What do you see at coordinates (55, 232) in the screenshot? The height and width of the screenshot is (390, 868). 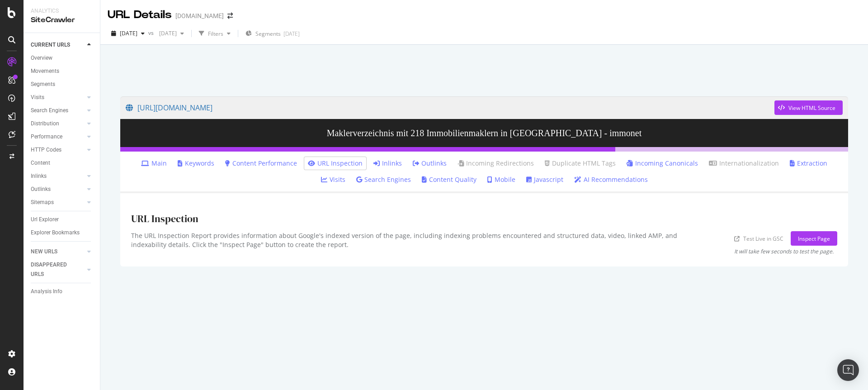 I see `div: Explorer Bookmarks` at bounding box center [55, 232].